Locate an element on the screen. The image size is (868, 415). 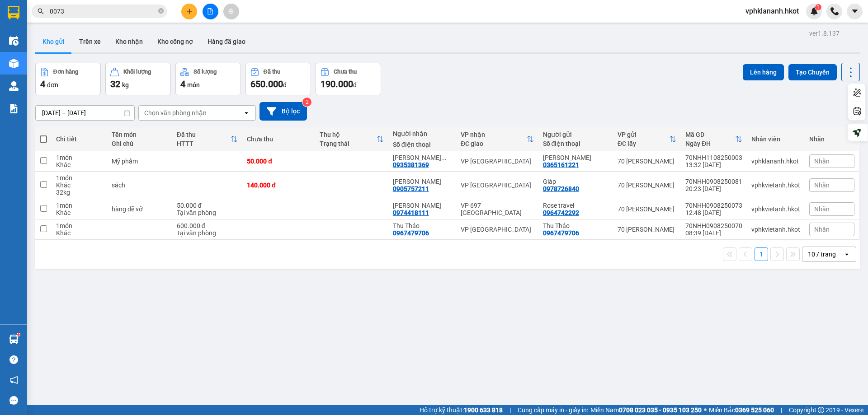
strong: 0369 525 060 is located at coordinates (755, 411).